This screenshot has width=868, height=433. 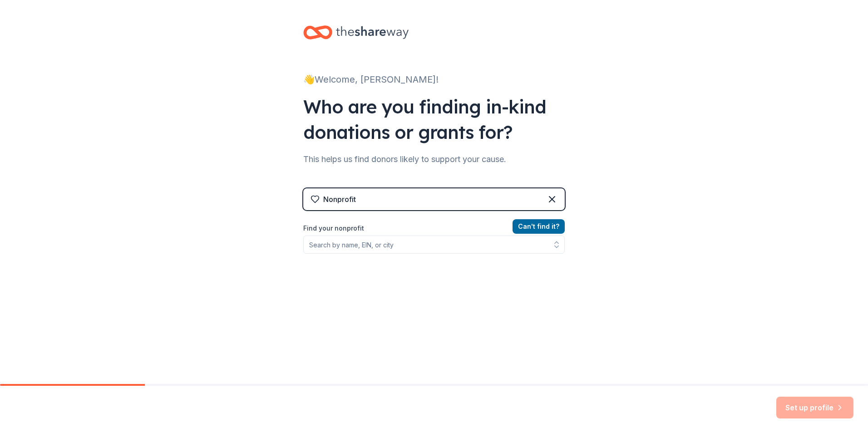 What do you see at coordinates (434, 120) in the screenshot?
I see `div: Who are you finding in-kind donations or grants for?` at bounding box center [434, 120].